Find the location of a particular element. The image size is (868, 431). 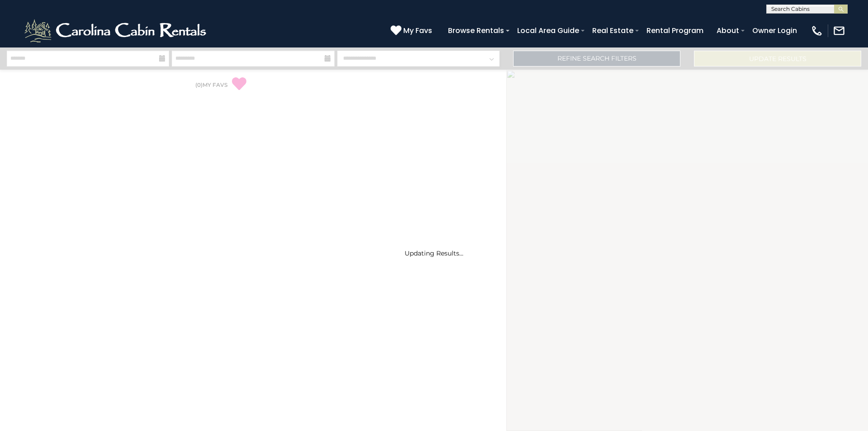

img: mail-regular-white.png is located at coordinates (839, 31).